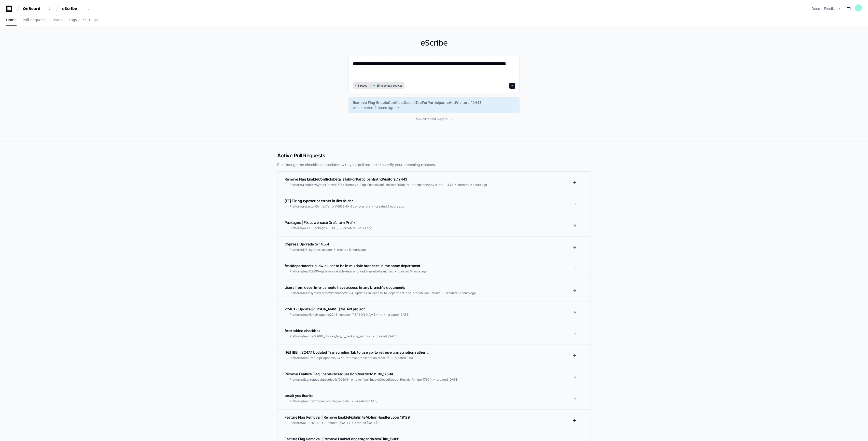 This screenshot has width=868, height=441. What do you see at coordinates (340, 358) in the screenshot?
I see `span: Platform/feature/ShipHappens/22477-retrieve-transcription-from-fe` at bounding box center [340, 358].